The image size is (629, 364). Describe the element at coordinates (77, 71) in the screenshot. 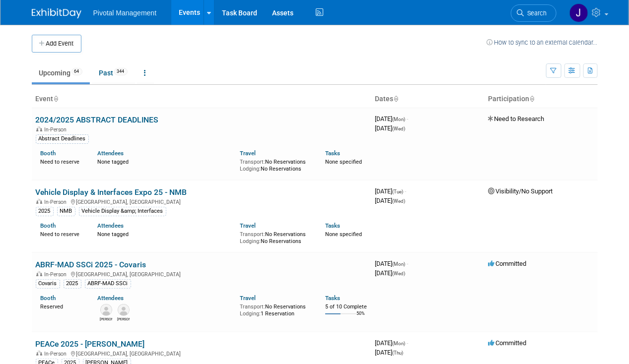

I see `span: 64` at that location.